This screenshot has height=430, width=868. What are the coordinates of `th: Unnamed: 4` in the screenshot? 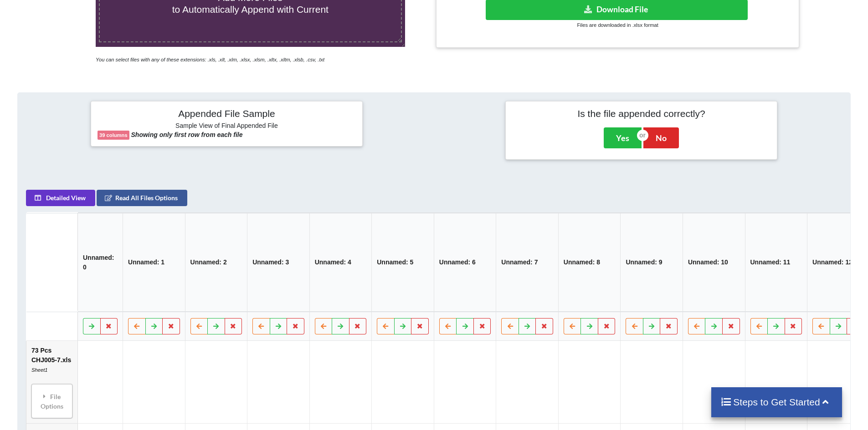 It's located at (340, 262).